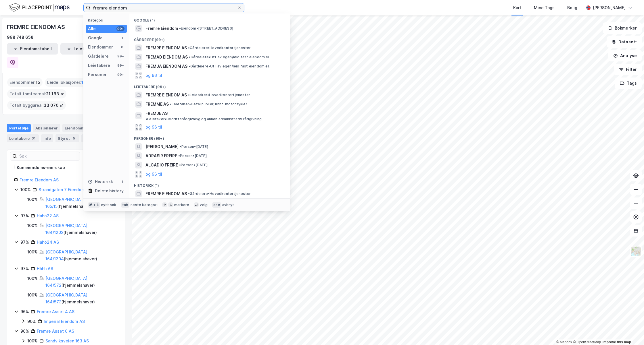  What do you see at coordinates (156, 114) in the screenshot?
I see `span: FREMJE AS` at bounding box center [156, 114].